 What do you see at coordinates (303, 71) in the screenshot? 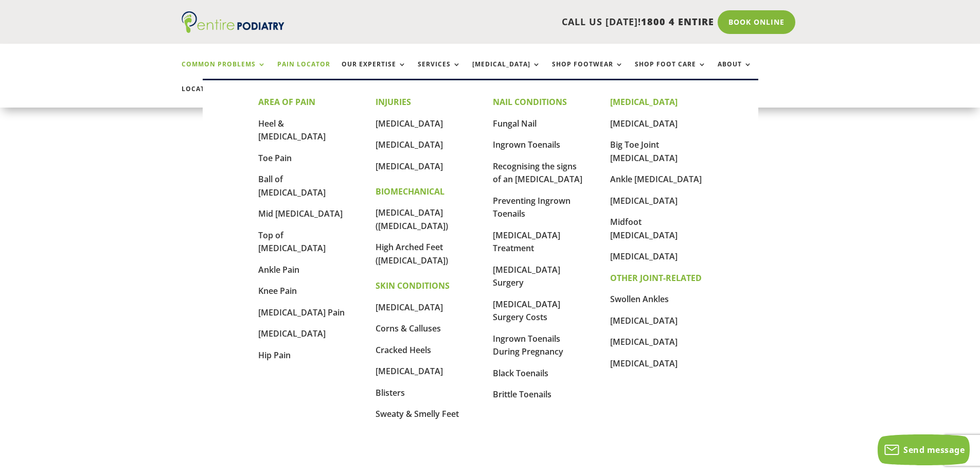
I see `a: Pain Locator` at bounding box center [303, 71].